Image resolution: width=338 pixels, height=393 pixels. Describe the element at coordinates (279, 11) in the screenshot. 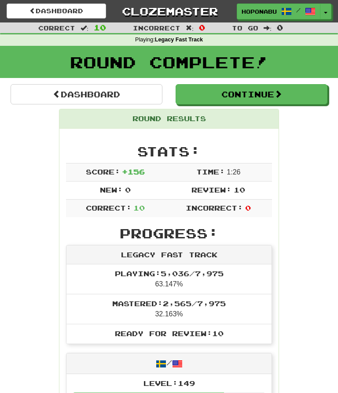

I see `a: HopOnABus /` at that location.